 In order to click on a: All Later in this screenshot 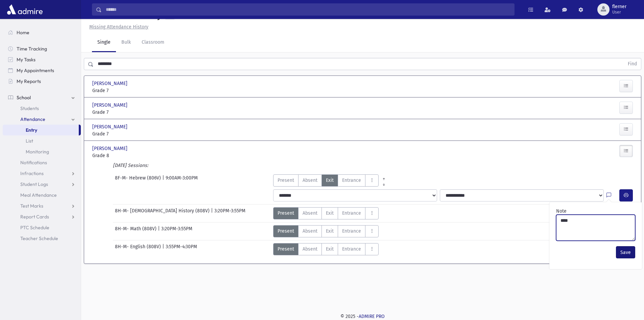, I will do `click(383, 182)`.